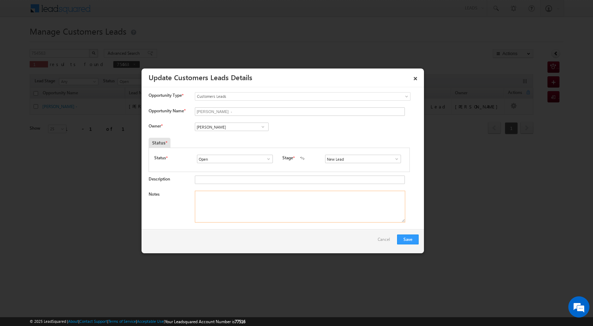  I want to click on a: Acceptable Use, so click(150, 321).